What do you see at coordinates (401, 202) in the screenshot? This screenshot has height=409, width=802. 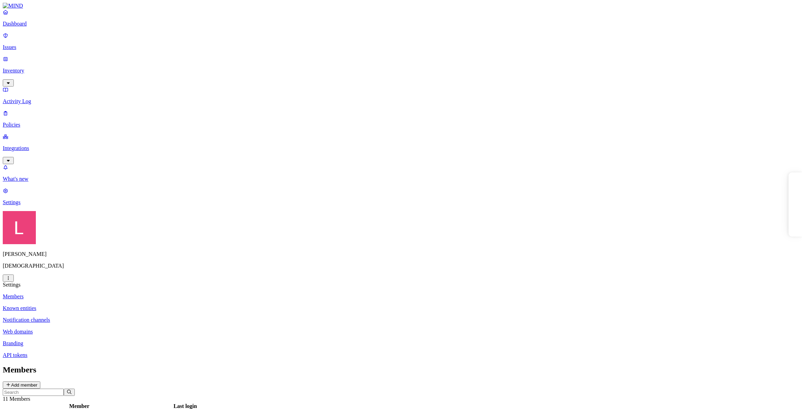 I see `p: Settings` at bounding box center [401, 202].